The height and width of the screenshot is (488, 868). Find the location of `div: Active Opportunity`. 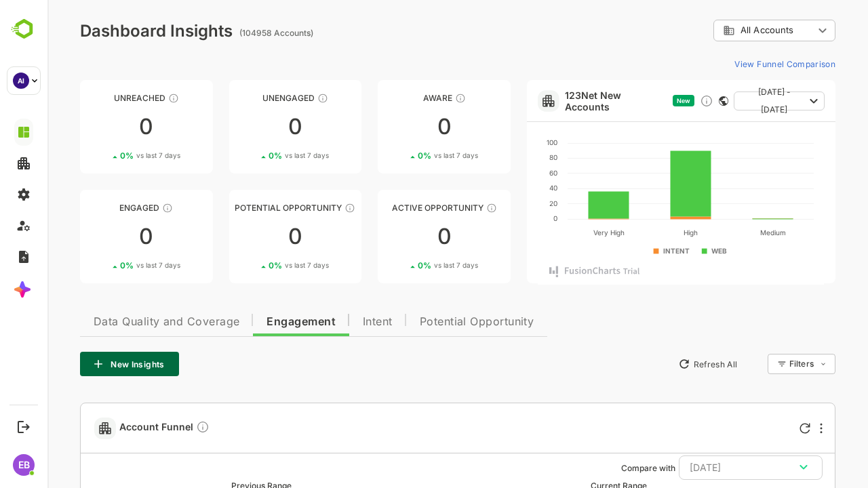

div: Active Opportunity is located at coordinates (397, 207).